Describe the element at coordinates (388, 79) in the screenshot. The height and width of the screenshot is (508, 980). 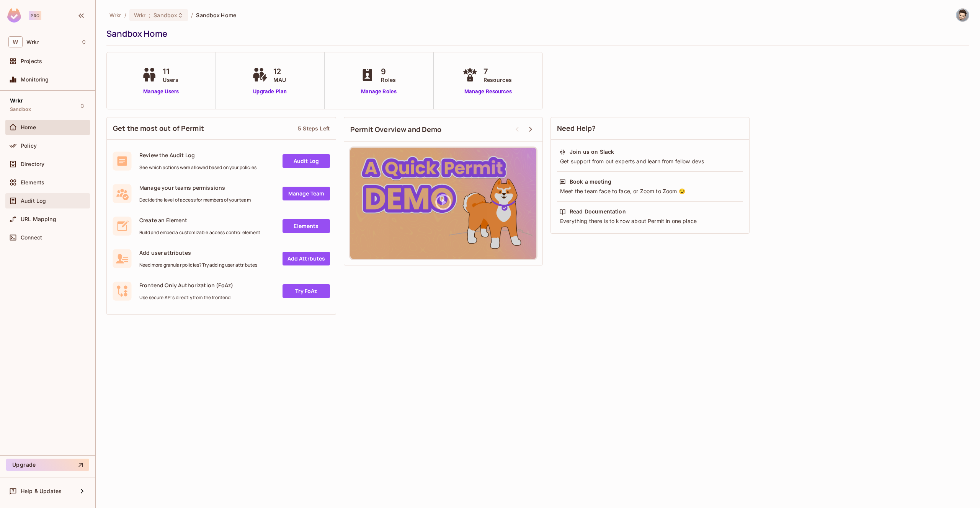
I see `span: Roles` at that location.